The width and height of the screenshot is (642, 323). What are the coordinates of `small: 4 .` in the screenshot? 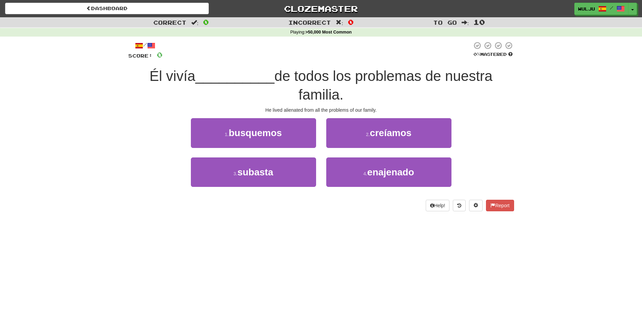 It's located at (365, 174).